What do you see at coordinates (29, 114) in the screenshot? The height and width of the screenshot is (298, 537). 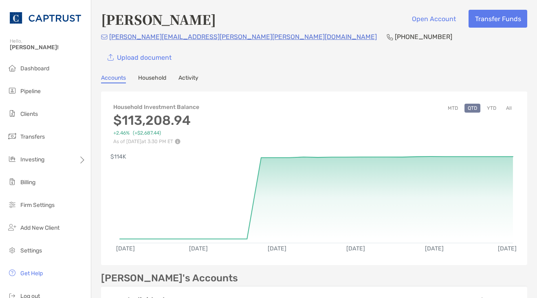 I see `span: Clients` at bounding box center [29, 114].